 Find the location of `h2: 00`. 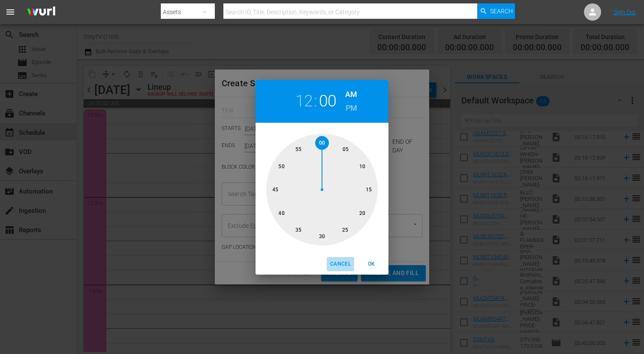

h2: 00 is located at coordinates (327, 101).